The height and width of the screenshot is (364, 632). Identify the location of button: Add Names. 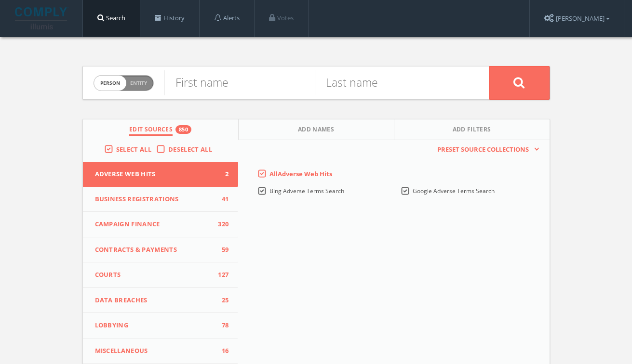
(316, 129).